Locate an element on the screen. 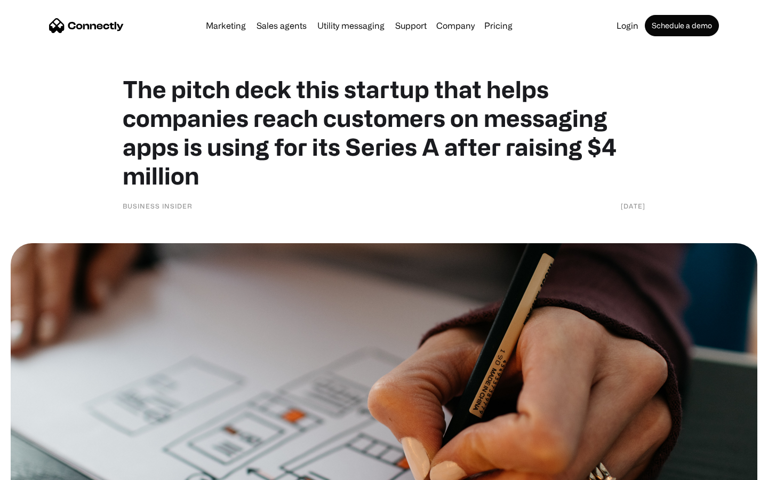 This screenshot has width=768, height=480. aside: Language selected: English is located at coordinates (37, 469).